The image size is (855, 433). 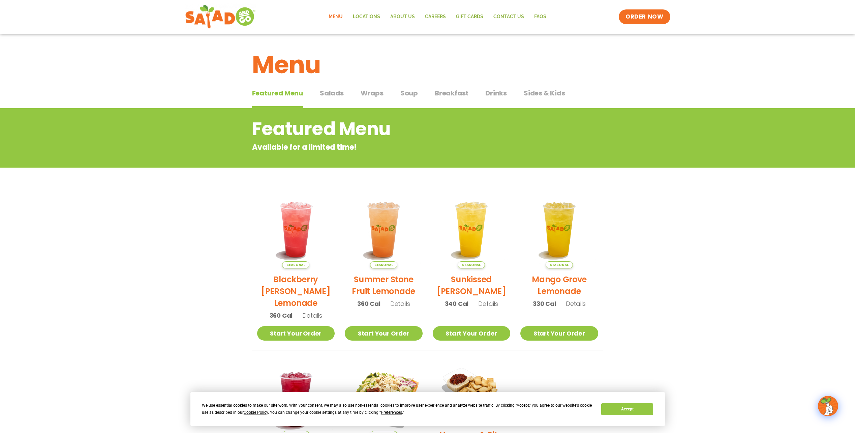 What do you see at coordinates (401, 147) in the screenshot?
I see `p: Available for a limited time!` at bounding box center [401, 147].